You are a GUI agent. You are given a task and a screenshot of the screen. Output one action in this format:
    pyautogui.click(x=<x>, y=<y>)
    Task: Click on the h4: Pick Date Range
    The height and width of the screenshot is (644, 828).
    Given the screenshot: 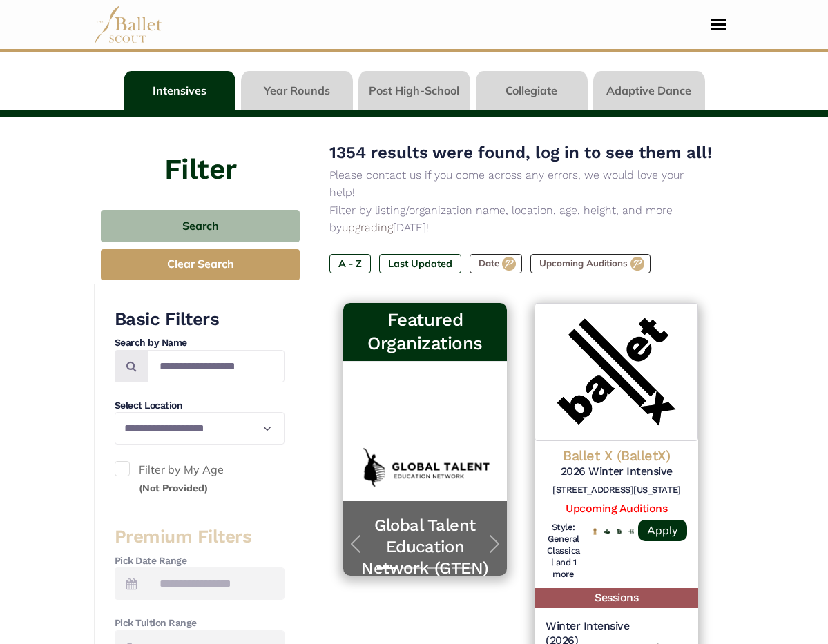 What is the action you would take?
    pyautogui.click(x=199, y=561)
    